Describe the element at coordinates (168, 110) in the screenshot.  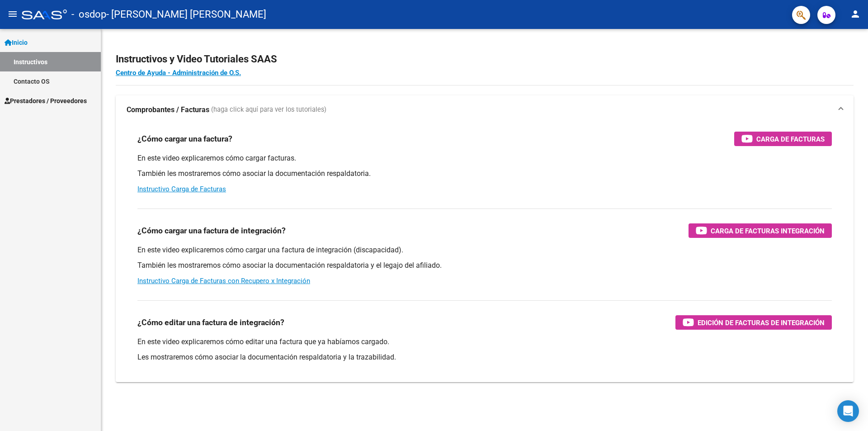
I see `strong: Comprobantes / Facturas` at that location.